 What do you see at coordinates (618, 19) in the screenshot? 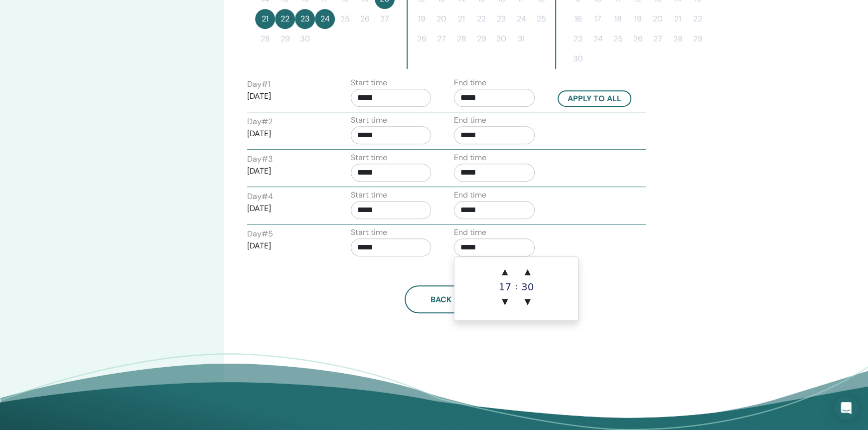
I see `button: 18` at bounding box center [618, 19].